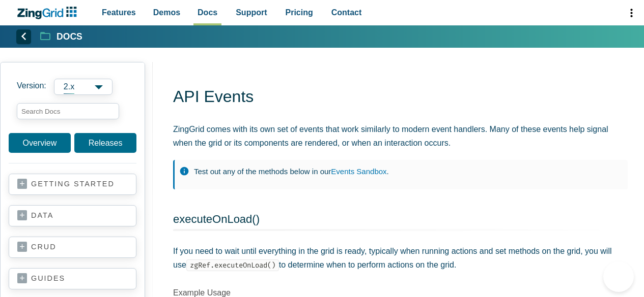 The height and width of the screenshot is (297, 644). Describe the element at coordinates (216, 219) in the screenshot. I see `a: executeOnLoad()` at that location.